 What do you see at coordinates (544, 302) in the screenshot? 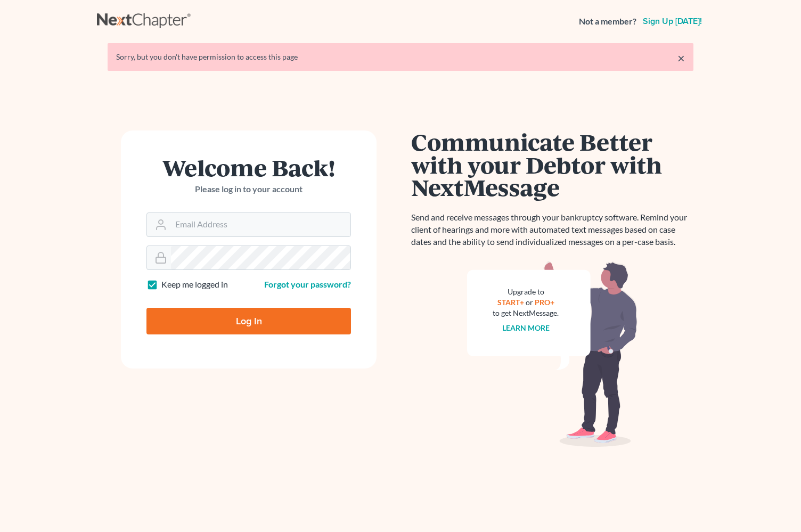
I see `a: PRO+` at bounding box center [544, 302].